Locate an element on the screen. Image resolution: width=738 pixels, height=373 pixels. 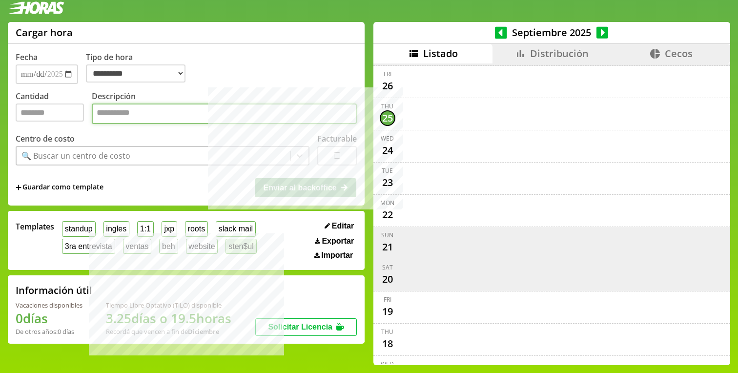
h1: 3.25 días o 19.5 horas is located at coordinates (168, 318).